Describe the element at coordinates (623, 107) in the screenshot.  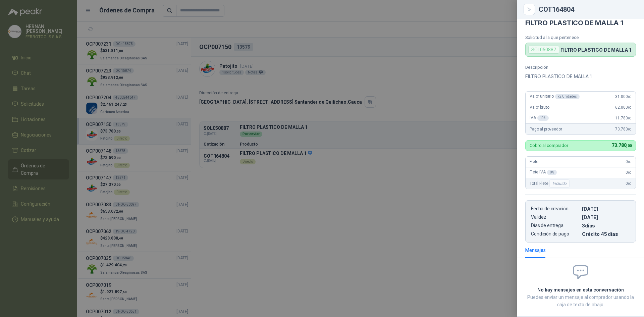
I see `span: 62.000` at that location.